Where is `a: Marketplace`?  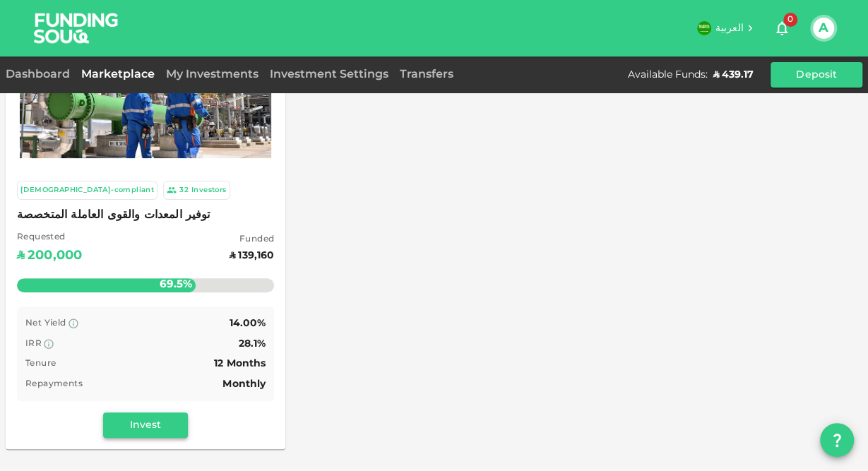
a: Marketplace is located at coordinates (118, 74).